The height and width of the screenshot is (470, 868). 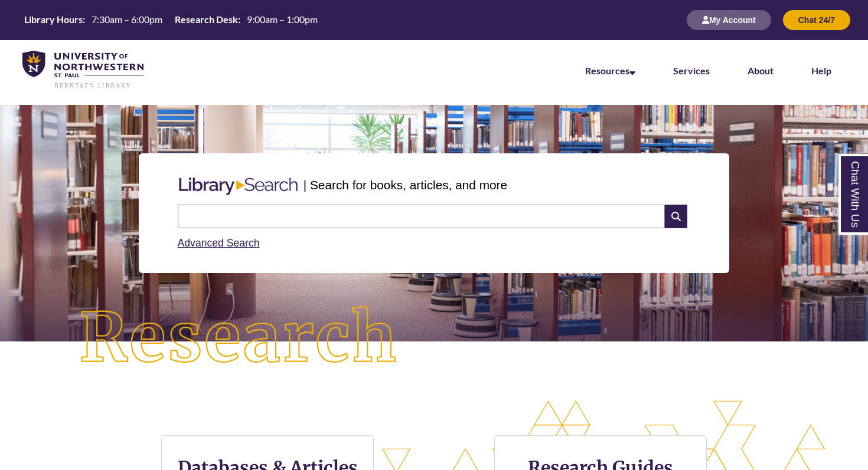 What do you see at coordinates (171, 20) in the screenshot?
I see `a: Hours Today` at bounding box center [171, 20].